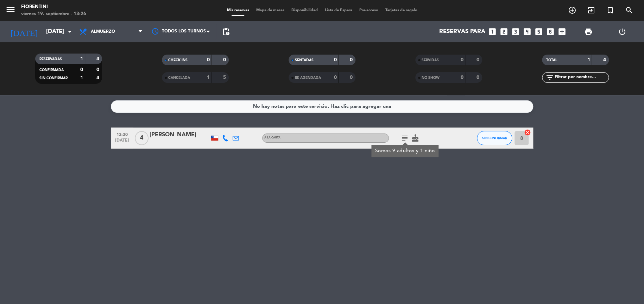 The image size is (644, 304). What do you see at coordinates (539, 32) in the screenshot?
I see `i: looks_5` at bounding box center [539, 32].